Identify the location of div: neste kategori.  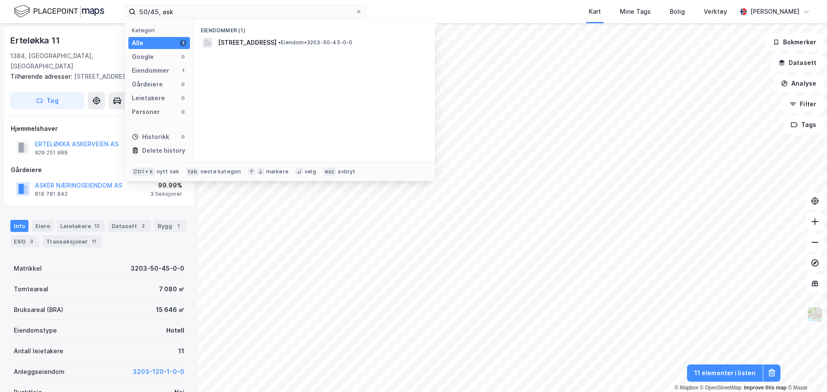
(221, 172).